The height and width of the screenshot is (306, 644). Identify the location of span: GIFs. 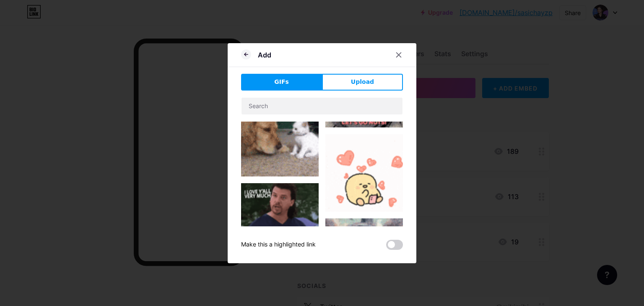
(281, 82).